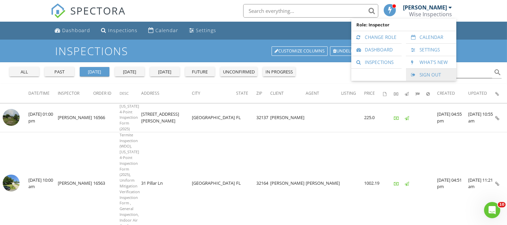 The height and width of the screenshot is (225, 507). I want to click on div: past, so click(59, 72).